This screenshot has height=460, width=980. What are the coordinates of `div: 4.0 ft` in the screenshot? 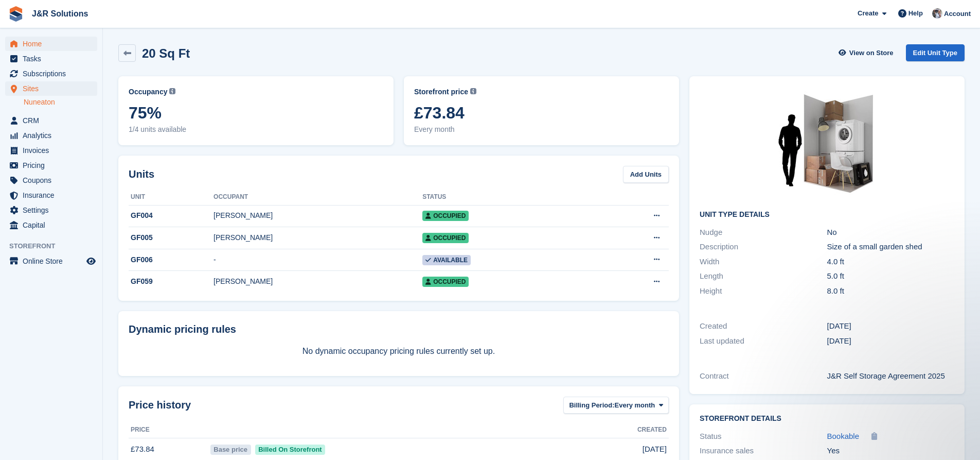 It's located at (891, 262).